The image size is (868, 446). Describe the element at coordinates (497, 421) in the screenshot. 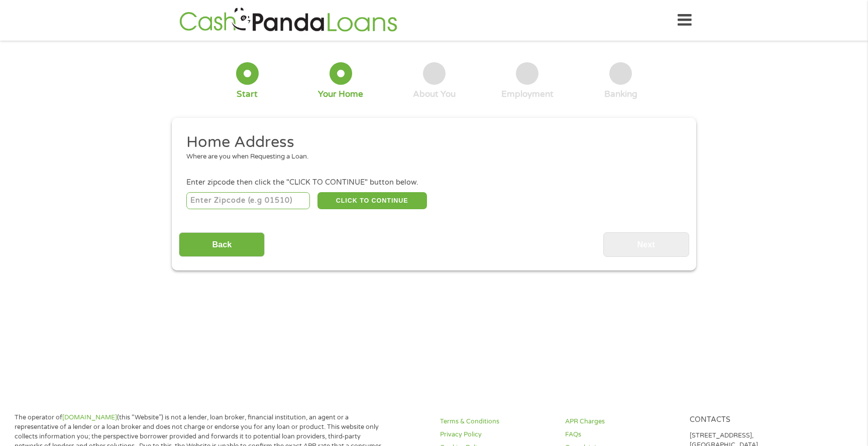

I see `a: Terms & Conditions` at that location.